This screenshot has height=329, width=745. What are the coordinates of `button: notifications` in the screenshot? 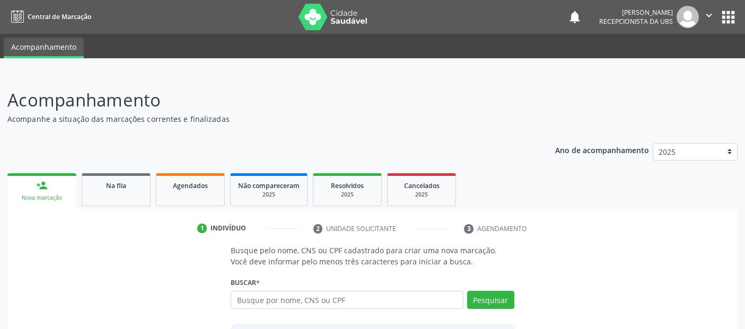 It's located at (574, 17).